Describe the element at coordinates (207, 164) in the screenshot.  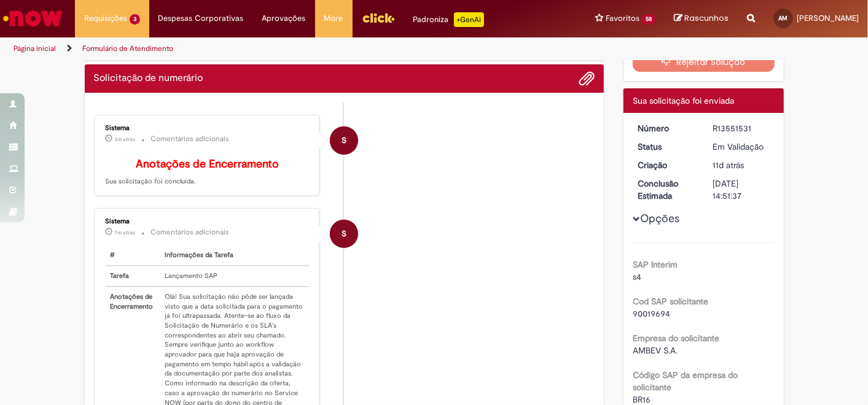
I see `b: Anotações de Encerramento` at that location.